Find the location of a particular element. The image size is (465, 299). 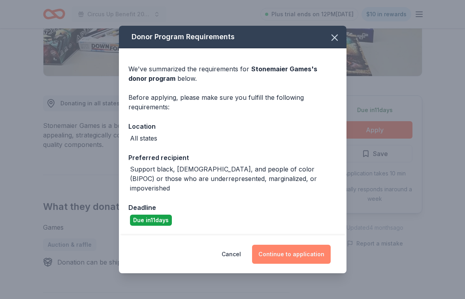

div: Before applying, please make sure you fulfill the following requirements: is located at coordinates (233, 102).